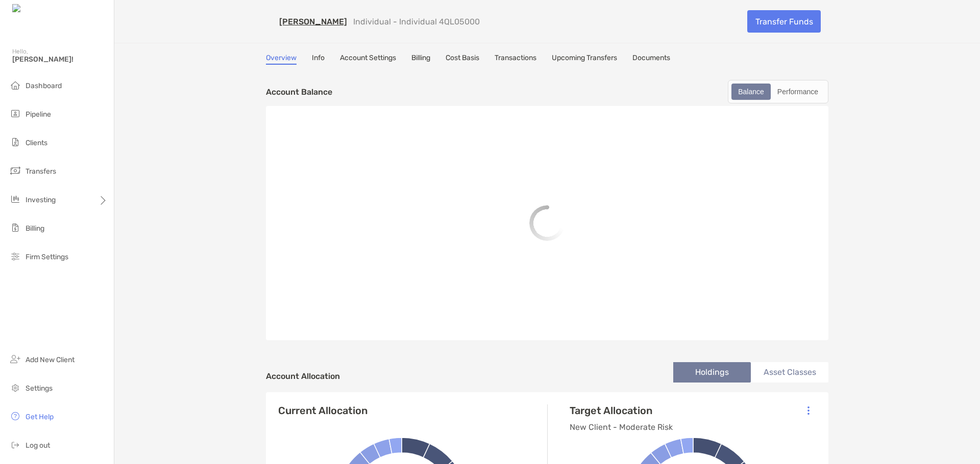 This screenshot has height=464, width=980. Describe the element at coordinates (299, 92) in the screenshot. I see `p: Account Balance` at that location.